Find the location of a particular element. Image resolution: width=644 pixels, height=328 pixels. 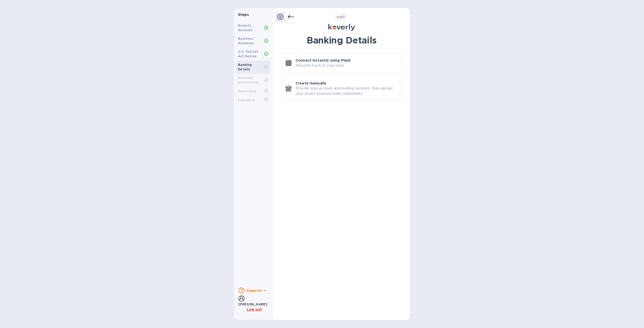

button: Create manuallyProvide your account and routing numbers, then upload your recent business bank st... is located at coordinates (341, 88).